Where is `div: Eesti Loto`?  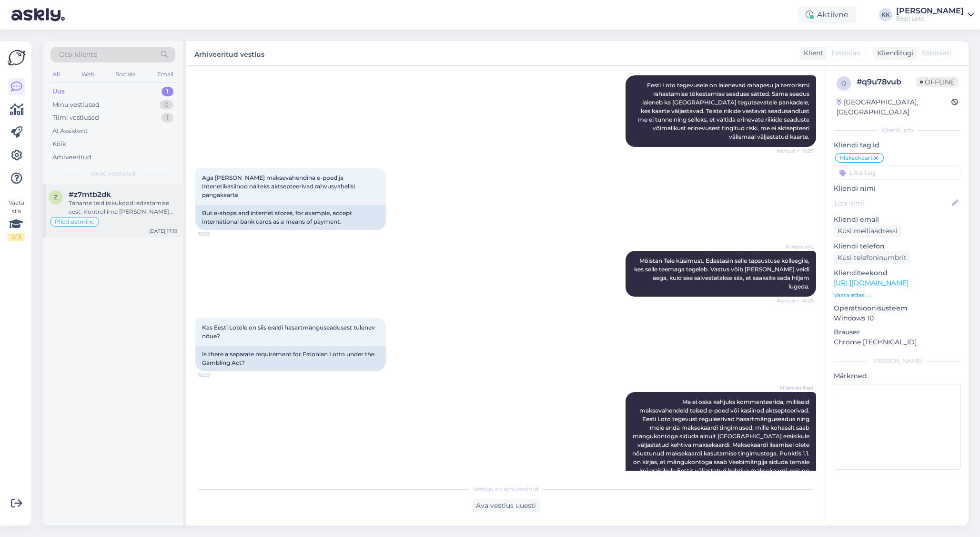
div: Eesti Loto is located at coordinates (930, 18).